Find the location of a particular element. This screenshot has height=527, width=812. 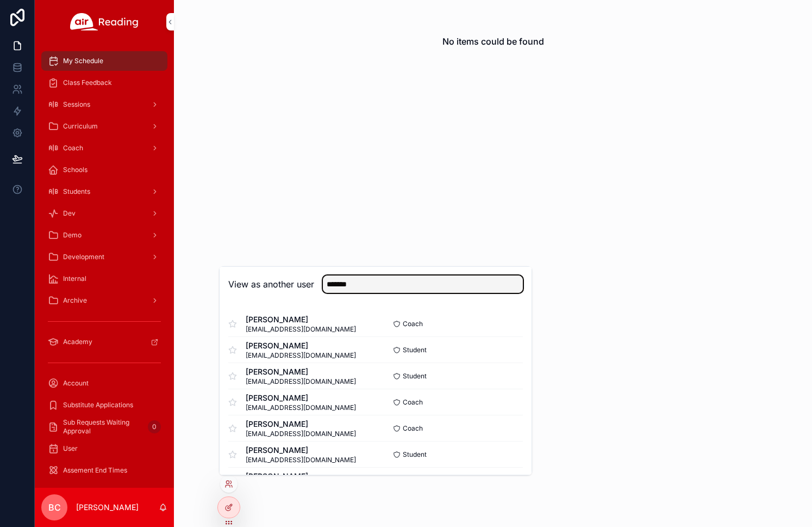

a: User is located at coordinates (105, 448).